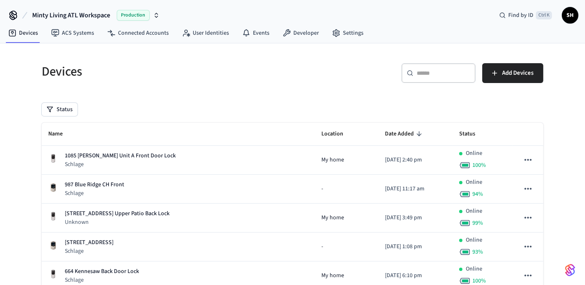 The image size is (585, 285). Describe the element at coordinates (478, 252) in the screenshot. I see `span: 93 %` at that location.